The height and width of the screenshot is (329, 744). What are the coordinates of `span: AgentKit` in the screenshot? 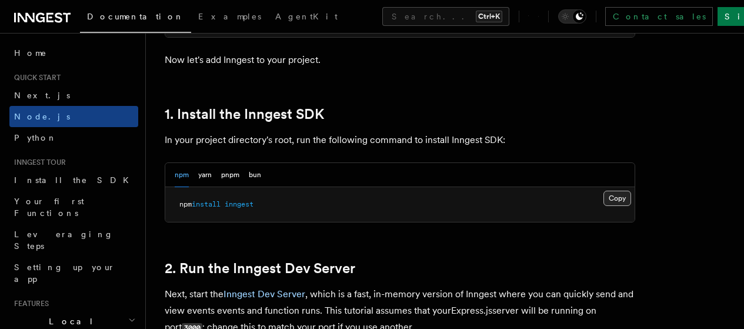 It's located at (306, 16).